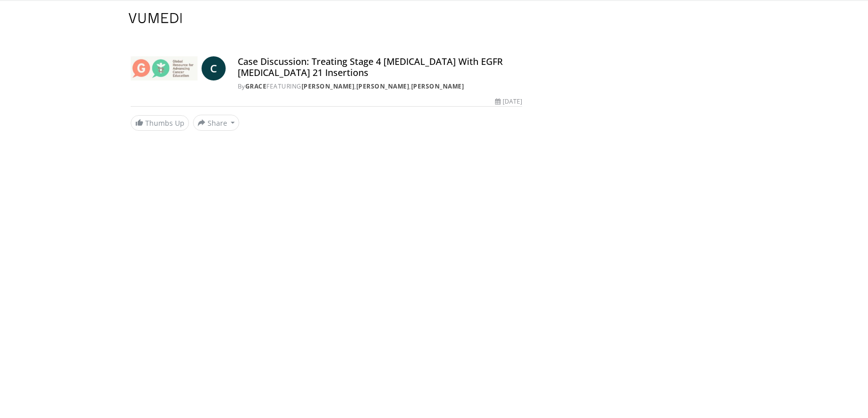 The image size is (868, 418). Describe the element at coordinates (256, 86) in the screenshot. I see `a: GRACE` at that location.